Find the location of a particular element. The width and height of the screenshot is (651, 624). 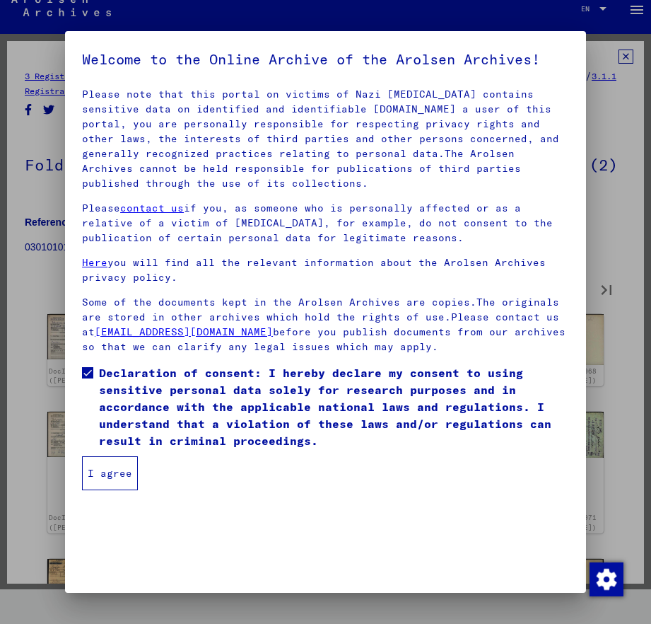

p: Some of the documents kept in the Arolsen Archives are copies.The originals are stored in other a... is located at coordinates (325, 325).